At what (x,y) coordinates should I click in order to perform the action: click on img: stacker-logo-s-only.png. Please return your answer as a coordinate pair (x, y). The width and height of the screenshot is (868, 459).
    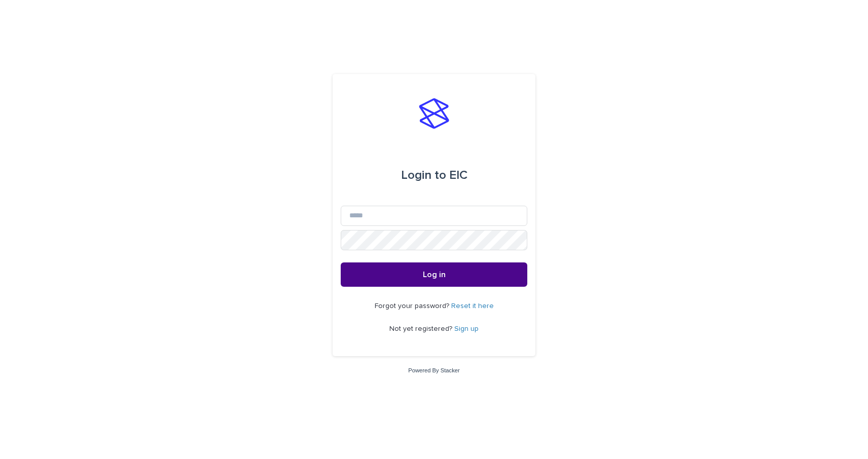
    Looking at the image, I should click on (434, 113).